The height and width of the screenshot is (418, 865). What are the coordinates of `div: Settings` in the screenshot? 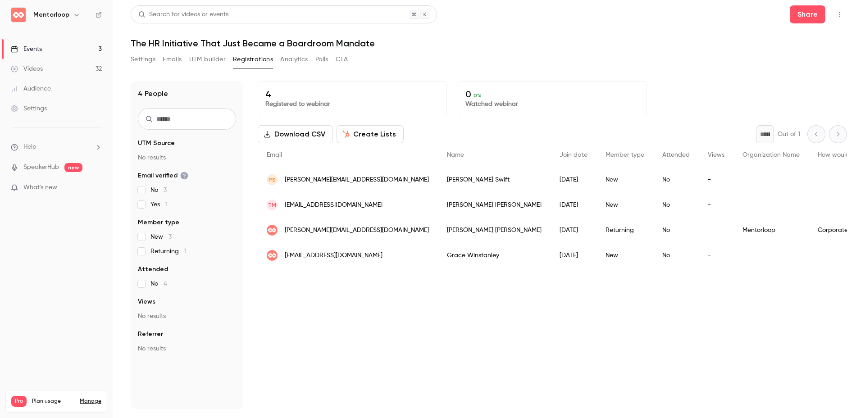 It's located at (29, 109).